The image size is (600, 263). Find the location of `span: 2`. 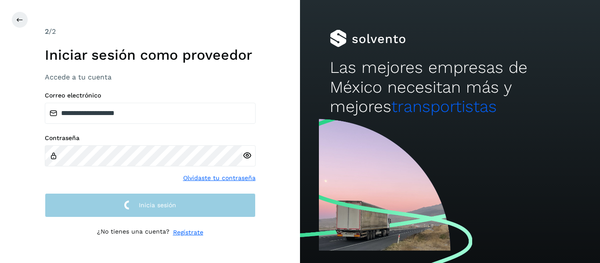

span: 2 is located at coordinates (47, 31).